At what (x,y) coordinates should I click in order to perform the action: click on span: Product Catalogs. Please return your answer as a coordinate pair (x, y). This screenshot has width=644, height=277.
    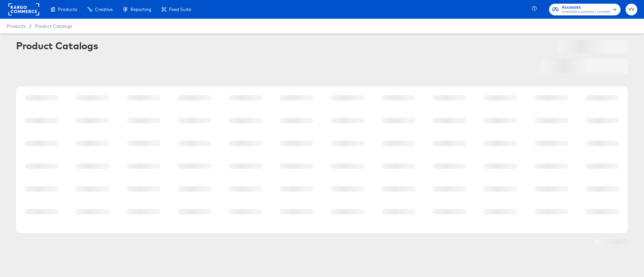
    Looking at the image, I should click on (53, 26).